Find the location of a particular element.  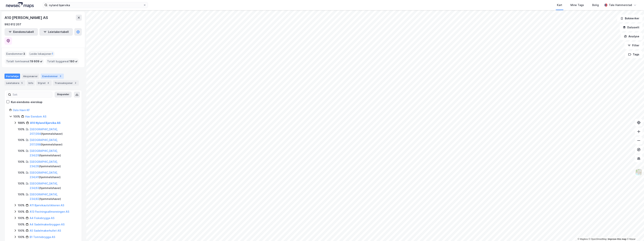

div: Kun eiendoms-eierskap is located at coordinates (27, 102).